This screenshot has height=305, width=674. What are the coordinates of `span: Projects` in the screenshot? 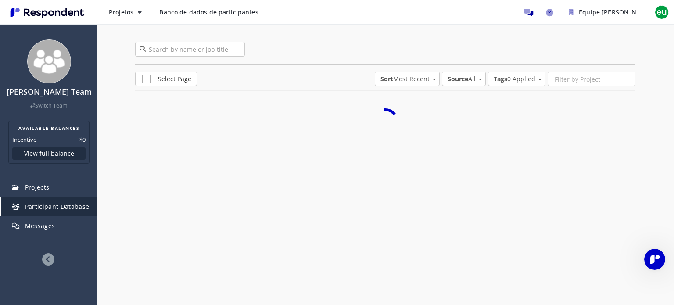 It's located at (37, 187).